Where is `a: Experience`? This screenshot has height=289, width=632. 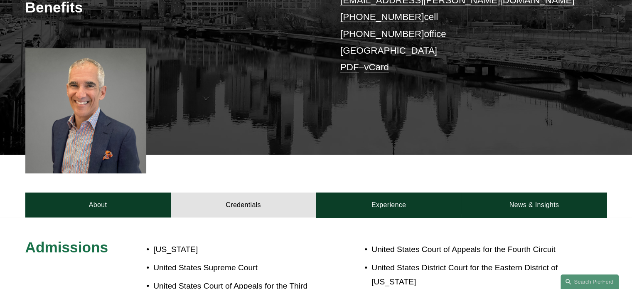 a: Experience is located at coordinates (389, 205).